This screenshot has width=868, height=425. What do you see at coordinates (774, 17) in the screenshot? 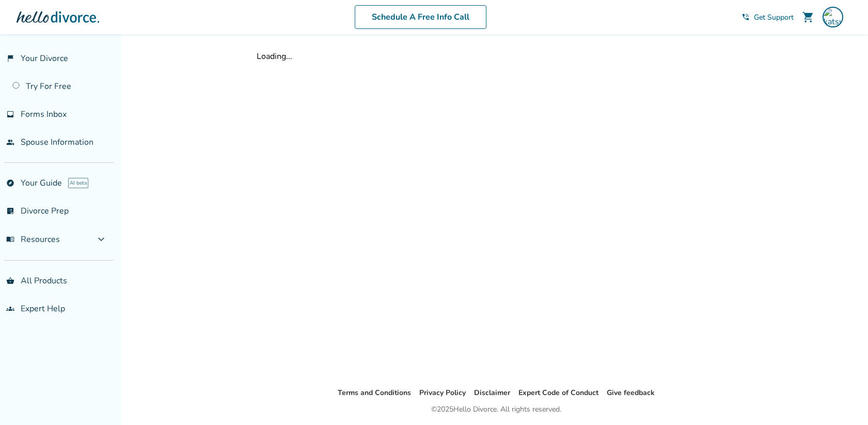
I see `span: Get Support` at bounding box center [774, 17].